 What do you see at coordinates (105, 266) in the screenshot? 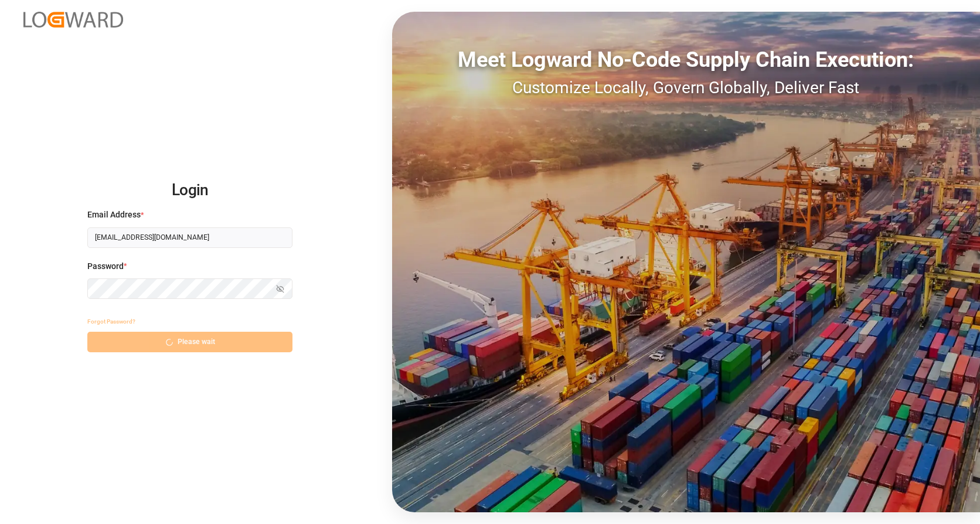
I see `span: Password` at bounding box center [105, 266].